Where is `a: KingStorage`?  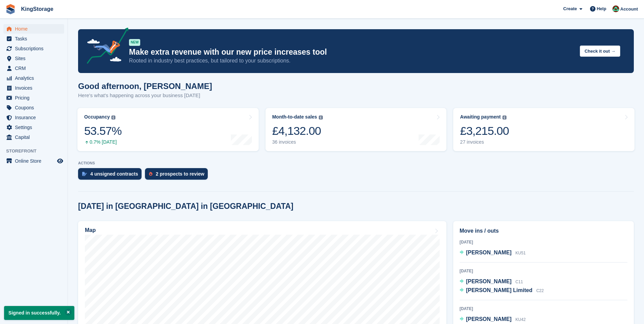
a: KingStorage is located at coordinates (37, 9).